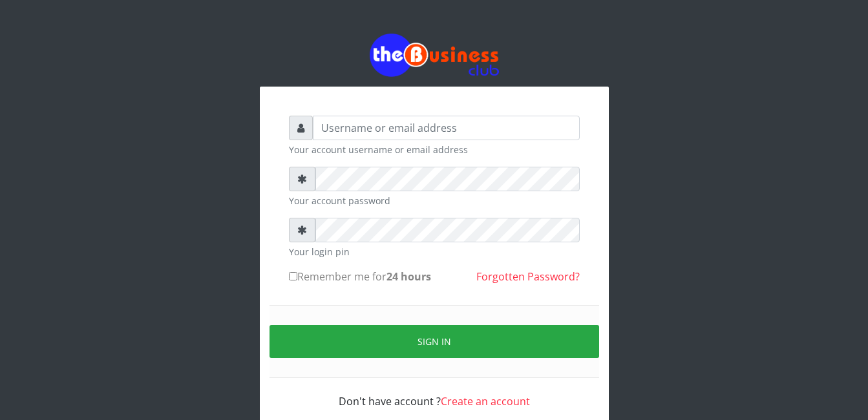 This screenshot has height=420, width=868. Describe the element at coordinates (486, 401) in the screenshot. I see `a: Create an account` at that location.